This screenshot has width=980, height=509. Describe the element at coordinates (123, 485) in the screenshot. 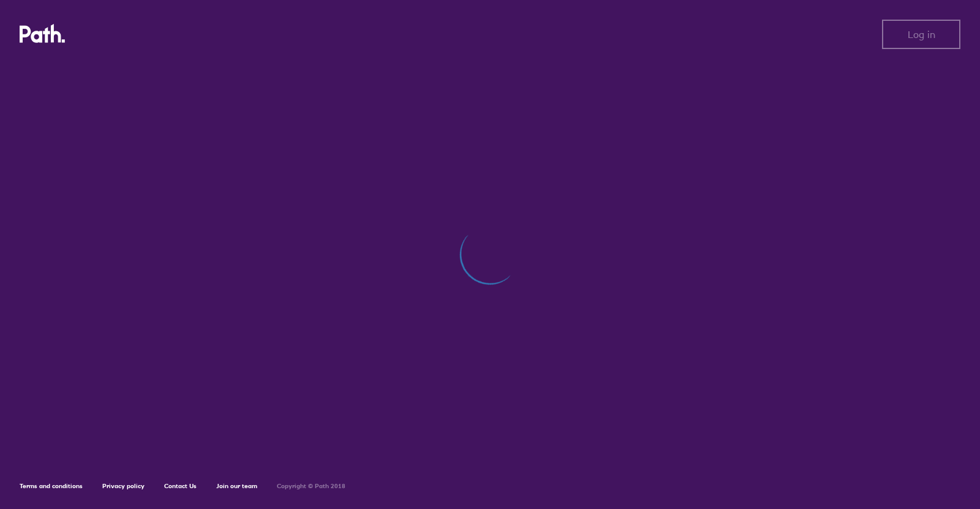

I see `a: Privacy policy` at that location.